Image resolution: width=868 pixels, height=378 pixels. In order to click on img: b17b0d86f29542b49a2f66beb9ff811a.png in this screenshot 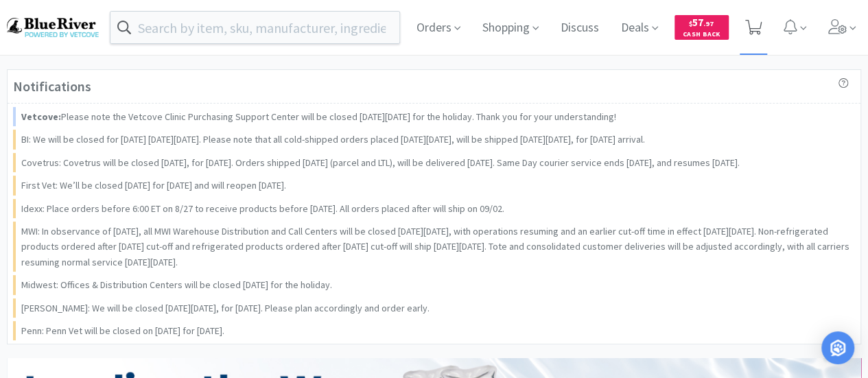, I will do `click(53, 27)`.